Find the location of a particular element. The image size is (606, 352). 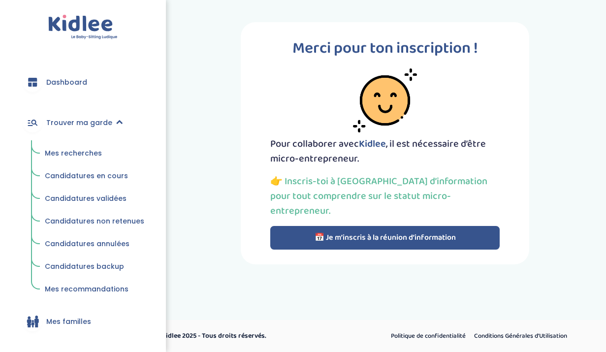

img: smiley-face is located at coordinates (385, 100).